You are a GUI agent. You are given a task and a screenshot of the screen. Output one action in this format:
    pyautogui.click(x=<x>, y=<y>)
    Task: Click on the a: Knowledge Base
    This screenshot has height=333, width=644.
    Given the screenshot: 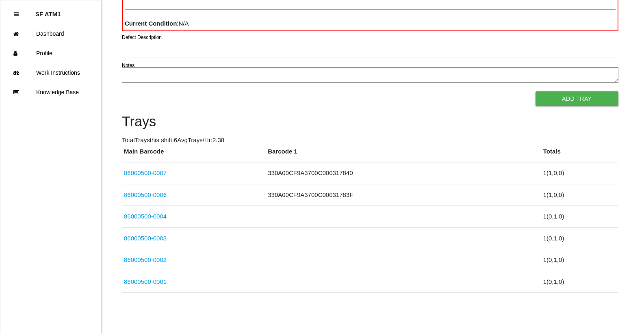 What is the action you would take?
    pyautogui.click(x=51, y=92)
    